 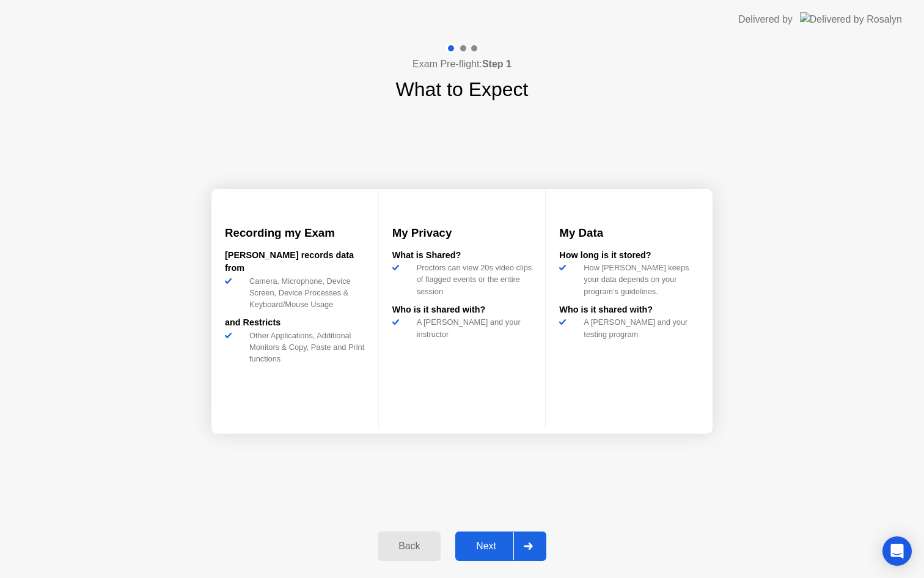 What do you see at coordinates (295, 323) in the screenshot?
I see `div: and Restricts` at bounding box center [295, 323].